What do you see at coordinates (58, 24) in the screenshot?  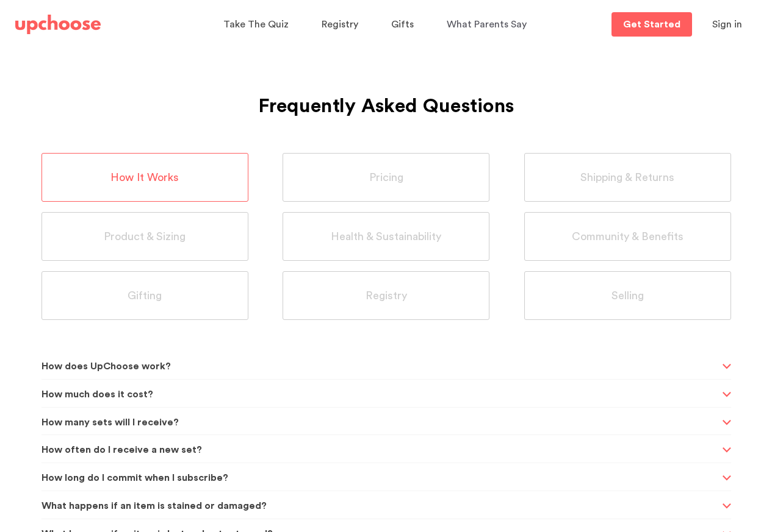 I see `a: UpChoose` at bounding box center [58, 24].